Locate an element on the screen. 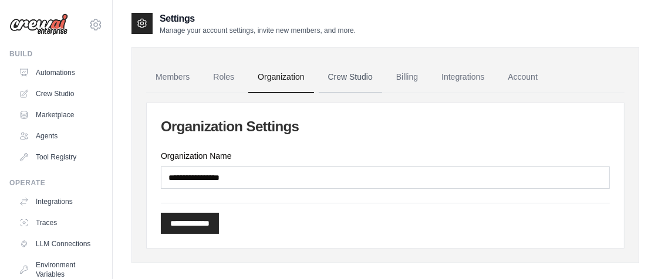 The height and width of the screenshot is (279, 658). label: Organization Name is located at coordinates (385, 156).